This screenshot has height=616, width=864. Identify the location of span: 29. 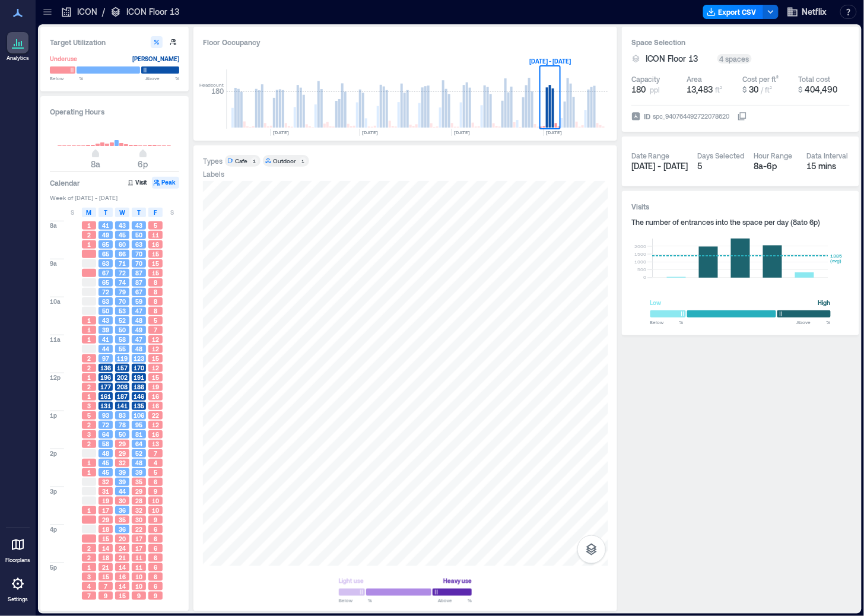
(105, 520).